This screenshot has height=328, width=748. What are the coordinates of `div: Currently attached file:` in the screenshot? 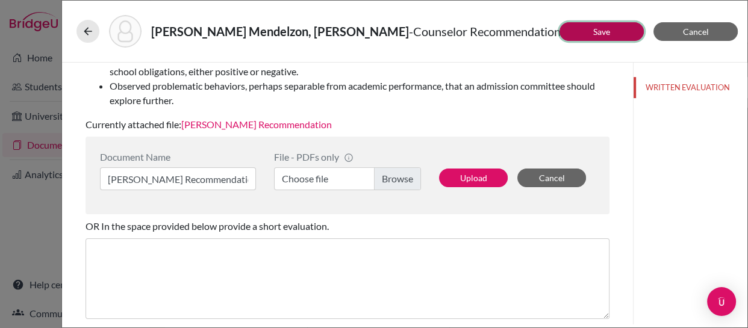 It's located at (347, 69).